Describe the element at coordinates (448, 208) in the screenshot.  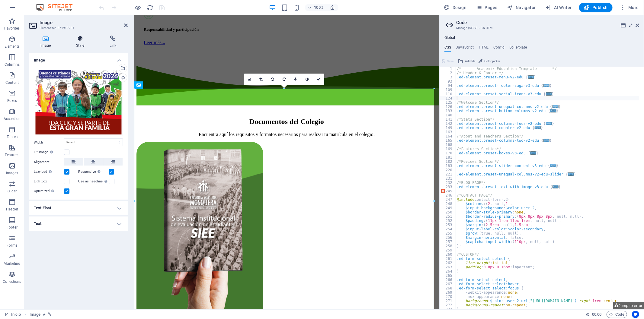
I see `div: 249` at that location.